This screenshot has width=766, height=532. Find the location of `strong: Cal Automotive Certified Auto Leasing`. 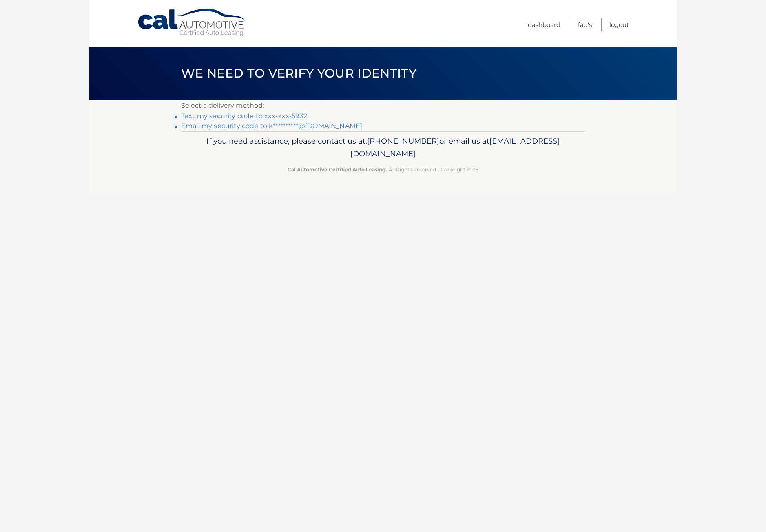

strong: Cal Automotive Certified Auto Leasing is located at coordinates (336, 169).